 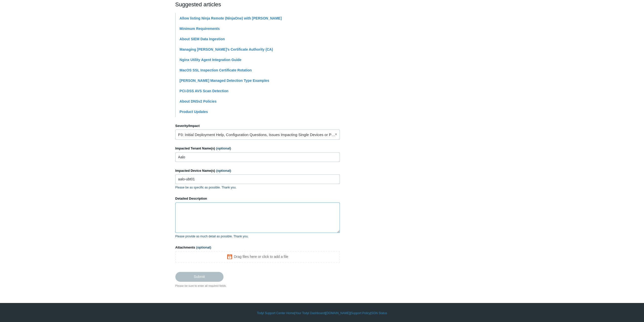 What do you see at coordinates (257, 4) in the screenshot?
I see `h2: Suggested articles` at bounding box center [257, 4].